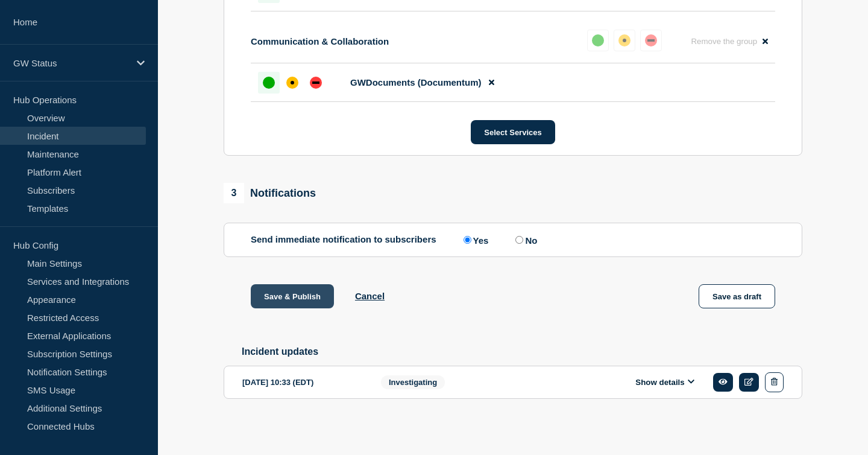 The width and height of the screenshot is (868, 455). I want to click on span: Investigating, so click(413, 382).